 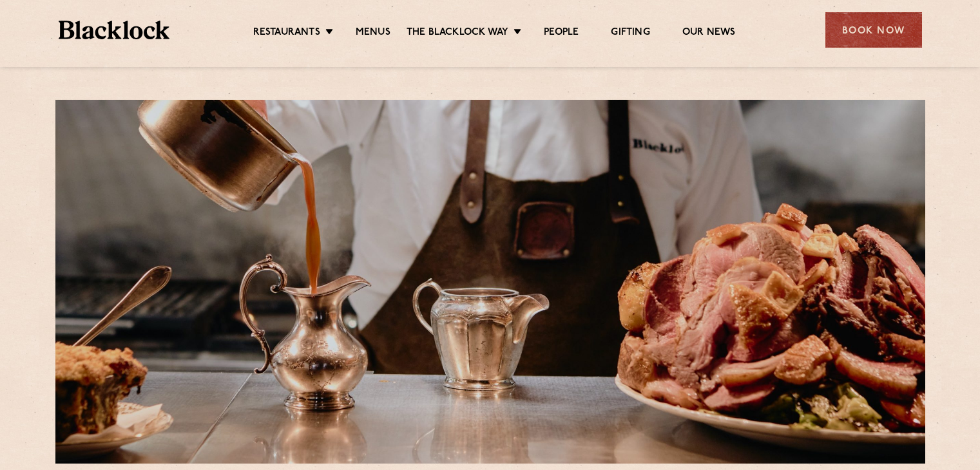 What do you see at coordinates (631, 34) in the screenshot?
I see `a: Gifting` at bounding box center [631, 34].